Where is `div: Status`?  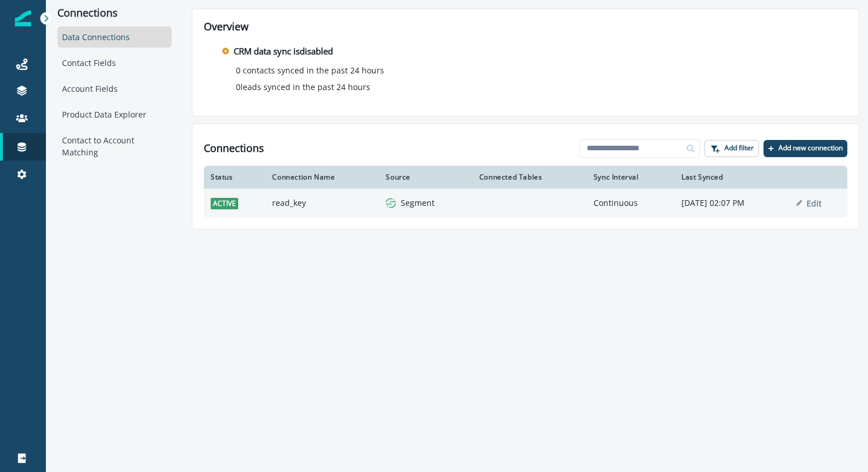
div: Status is located at coordinates (234, 177).